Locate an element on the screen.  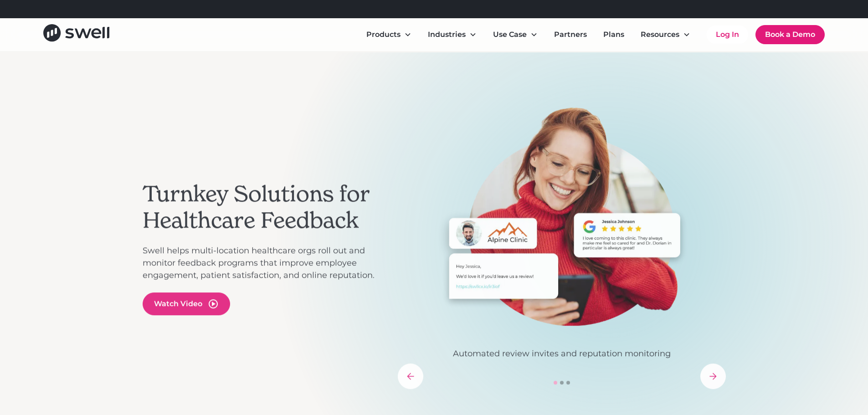
div: Show slide 3 of 3 is located at coordinates (568, 382).